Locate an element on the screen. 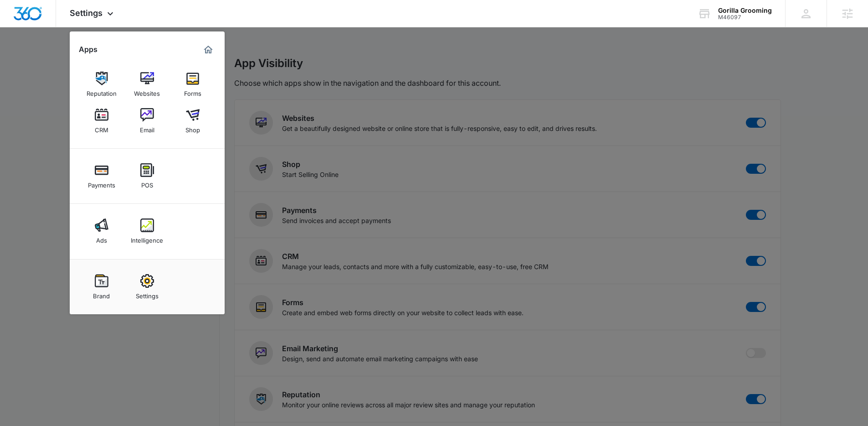 This screenshot has width=868, height=426. a: Websites is located at coordinates (147, 84).